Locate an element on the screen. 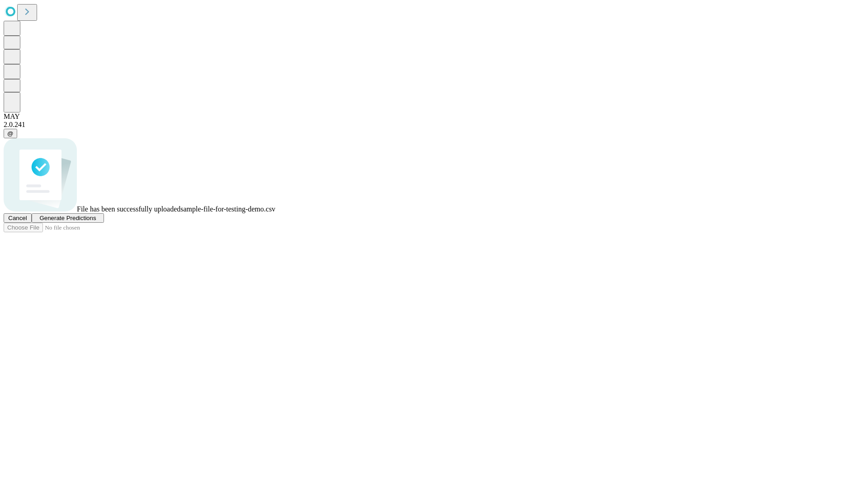 Image resolution: width=868 pixels, height=488 pixels. div: MAY is located at coordinates (434, 117).